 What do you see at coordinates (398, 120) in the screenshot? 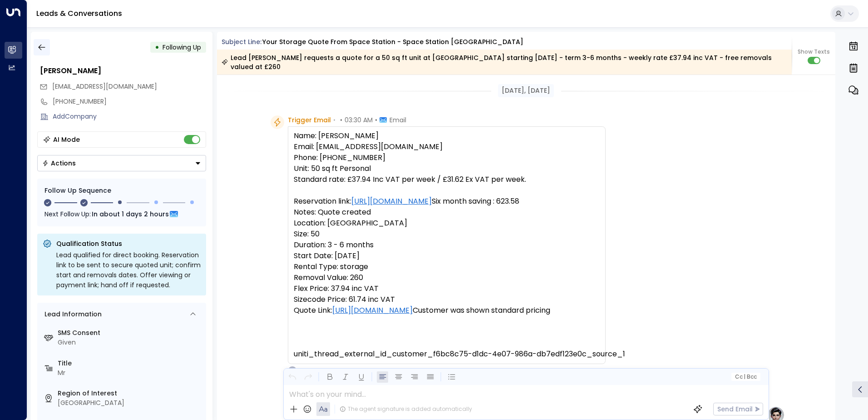
I see `span: Email` at bounding box center [398, 120].